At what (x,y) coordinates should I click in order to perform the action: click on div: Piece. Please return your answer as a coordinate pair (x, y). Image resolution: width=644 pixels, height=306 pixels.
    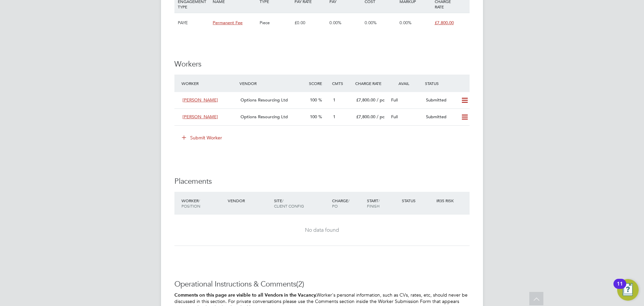
    Looking at the image, I should click on (275, 23).